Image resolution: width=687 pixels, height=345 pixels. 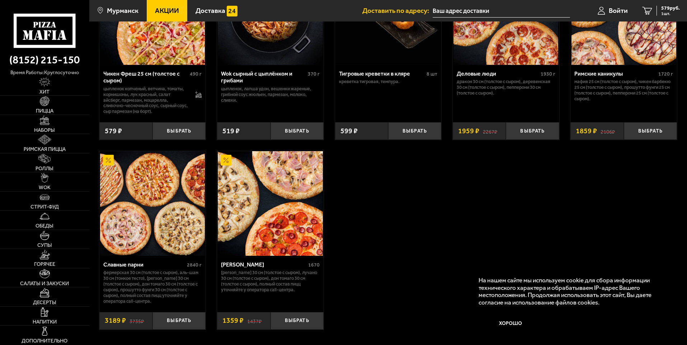 I want to click on span: Хит, so click(x=44, y=92).